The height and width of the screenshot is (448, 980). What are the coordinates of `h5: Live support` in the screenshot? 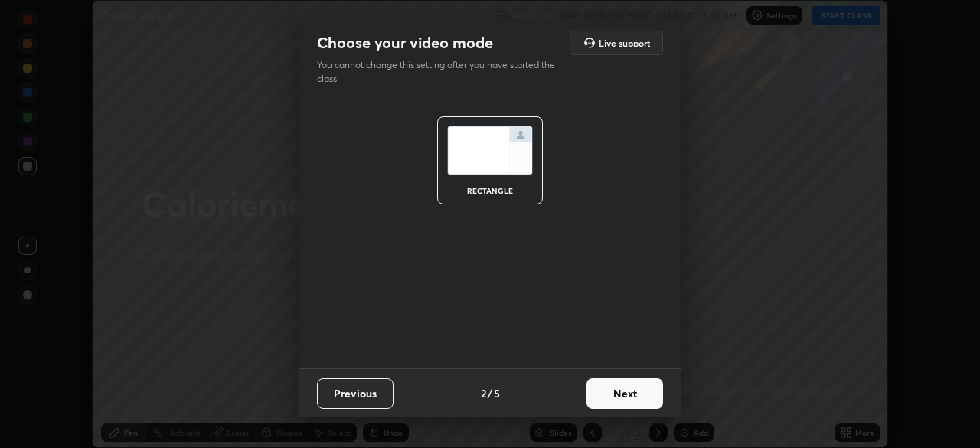 It's located at (624, 43).